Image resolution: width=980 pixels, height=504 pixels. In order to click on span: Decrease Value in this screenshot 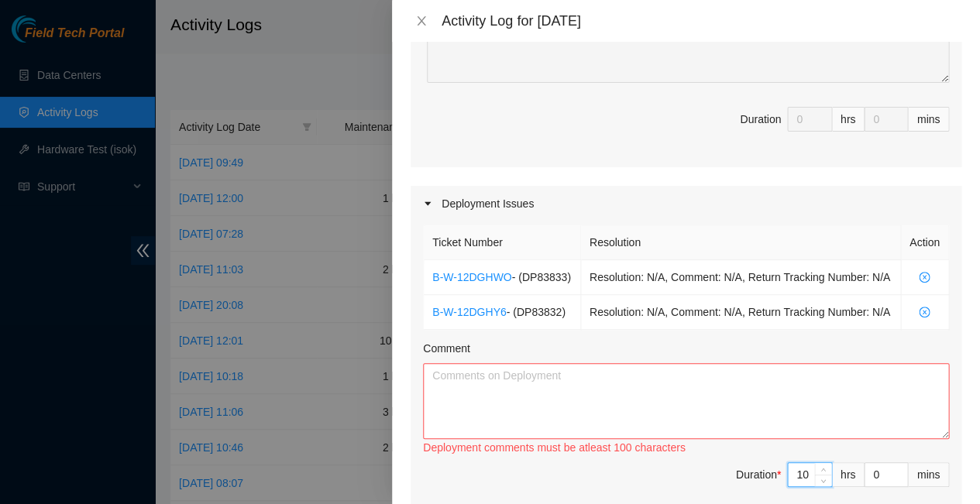, I will do `click(823, 480)`.